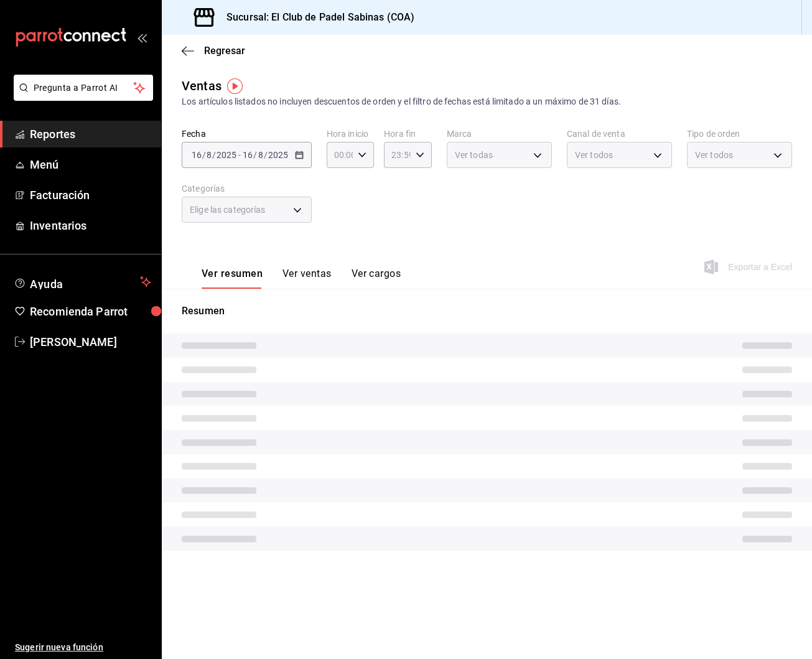 The image size is (812, 659). What do you see at coordinates (499, 134) in the screenshot?
I see `label: Marca` at bounding box center [499, 134].